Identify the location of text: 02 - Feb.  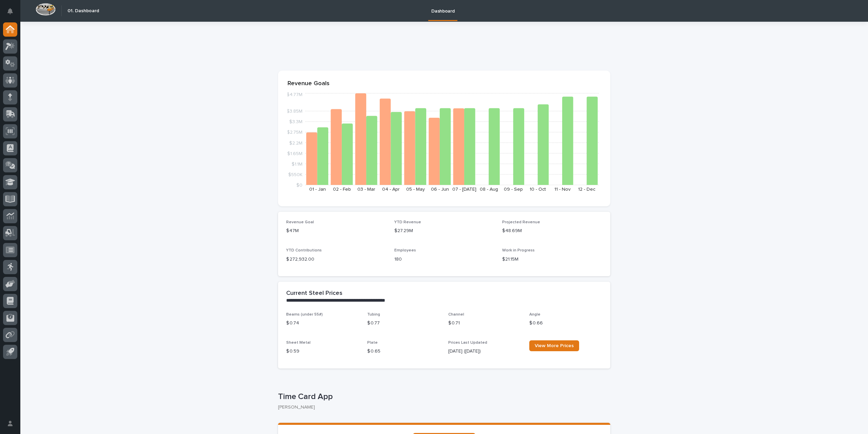
(342, 189).